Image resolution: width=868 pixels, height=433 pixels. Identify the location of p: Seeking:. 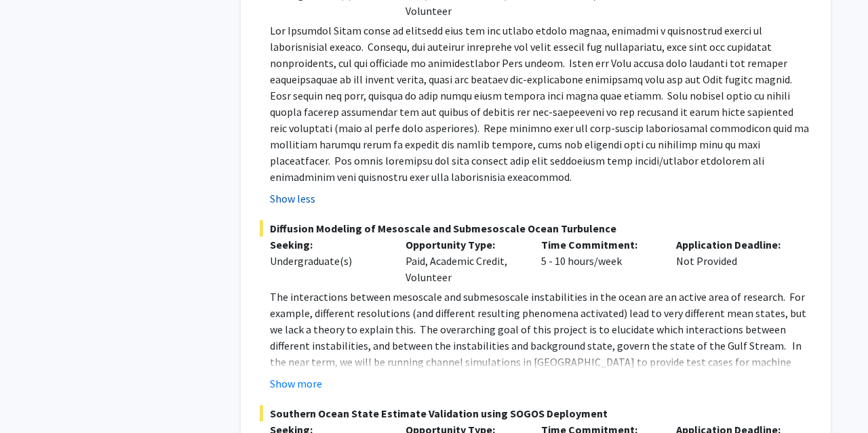
(328, 244).